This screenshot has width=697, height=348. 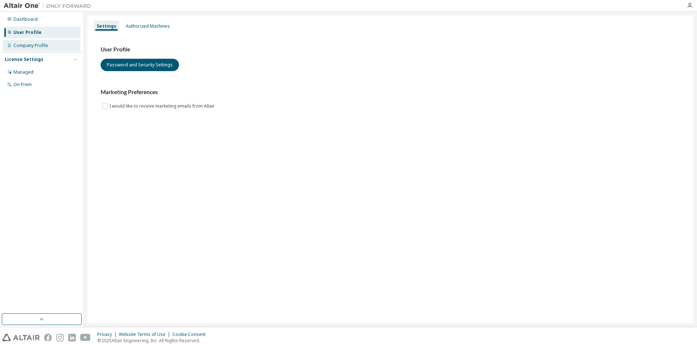 I want to click on img: Altair One, so click(x=49, y=6).